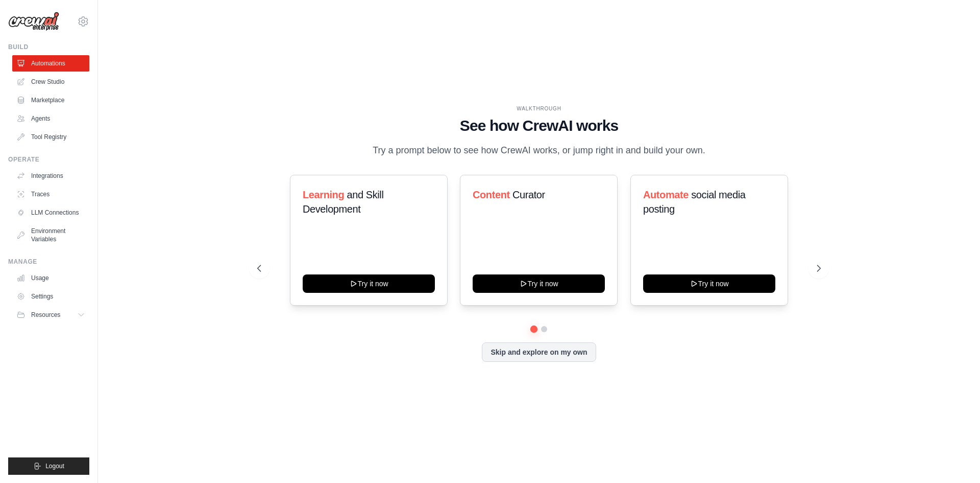 The width and height of the screenshot is (980, 483). I want to click on div: Operate, so click(49, 159).